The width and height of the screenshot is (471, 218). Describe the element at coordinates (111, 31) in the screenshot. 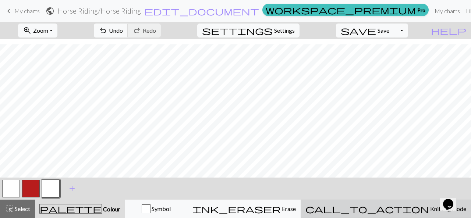

I see `button: Undo` at that location.